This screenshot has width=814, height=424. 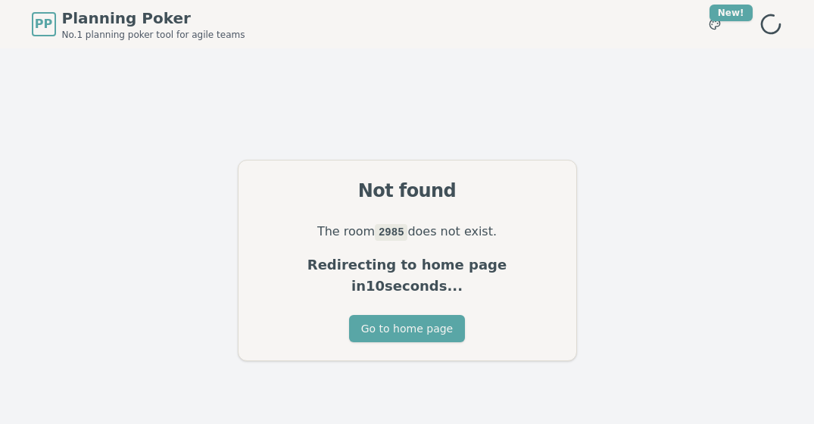 What do you see at coordinates (407, 232) in the screenshot?
I see `p: The room does not exist.` at bounding box center [407, 232].